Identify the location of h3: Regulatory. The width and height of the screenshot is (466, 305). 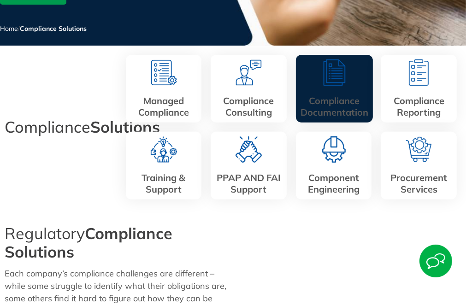
(116, 243).